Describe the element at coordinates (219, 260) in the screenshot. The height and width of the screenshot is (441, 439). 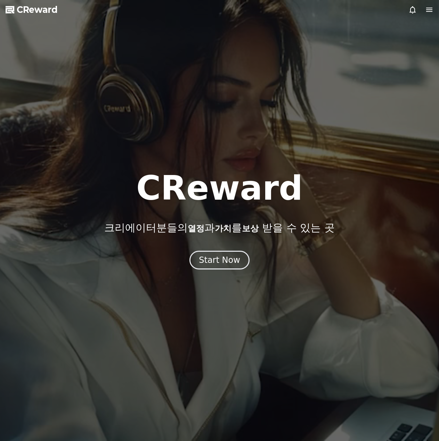
I see `button: Start Now` at that location.